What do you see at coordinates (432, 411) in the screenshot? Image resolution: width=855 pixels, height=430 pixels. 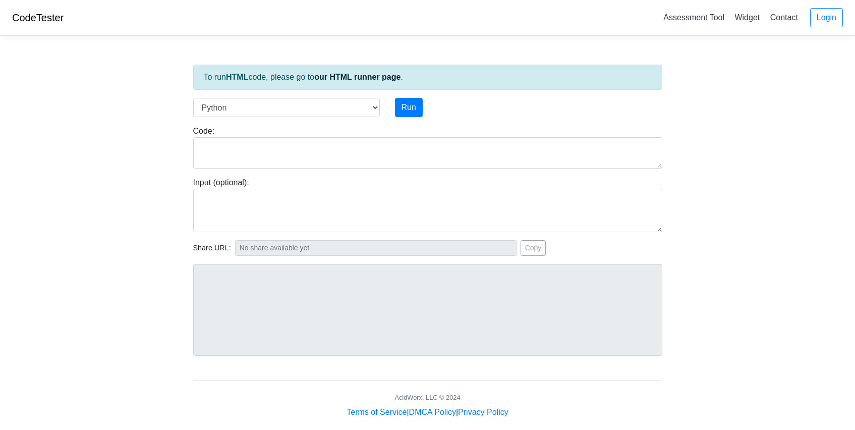 I see `a: DMCA Policy` at bounding box center [432, 411].